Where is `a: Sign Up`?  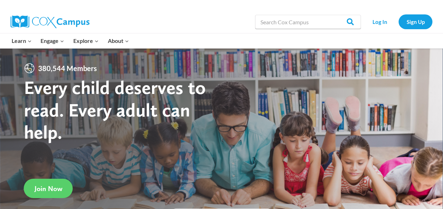 a: Sign Up is located at coordinates (415, 21).